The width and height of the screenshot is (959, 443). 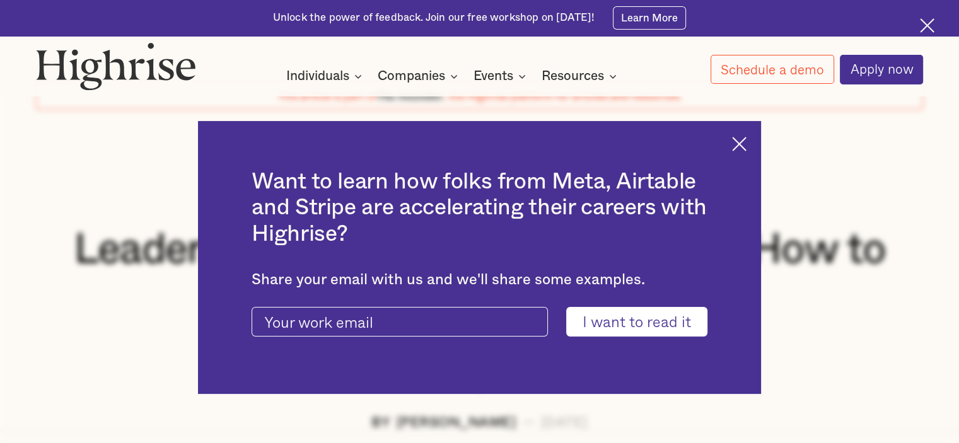 What do you see at coordinates (479, 280) in the screenshot?
I see `div: Share your email with us and we'll share some examples.` at bounding box center [479, 280].